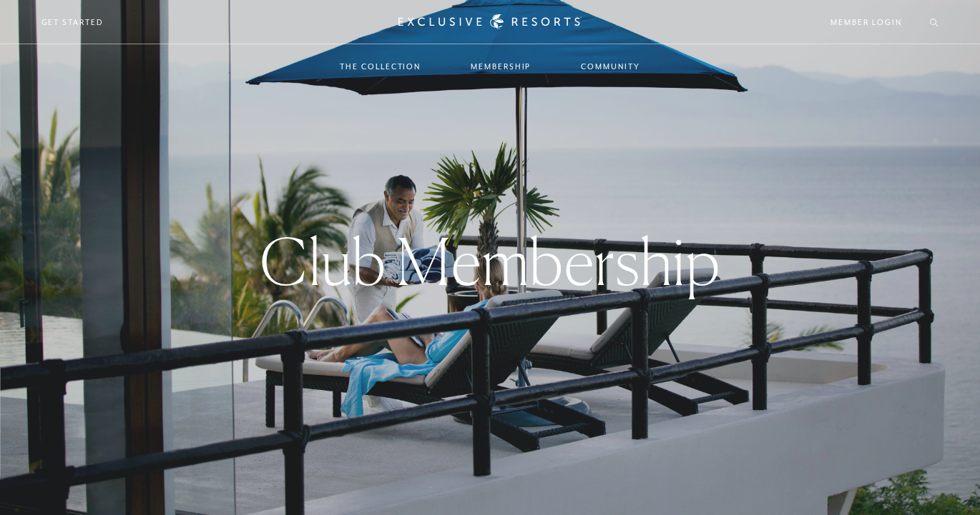 The height and width of the screenshot is (515, 980). What do you see at coordinates (72, 22) in the screenshot?
I see `a: Get Started` at bounding box center [72, 22].